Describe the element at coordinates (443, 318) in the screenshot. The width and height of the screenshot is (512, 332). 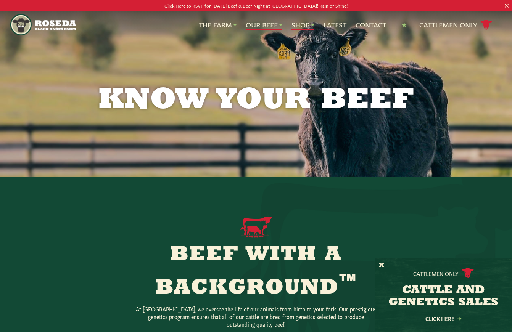
I see `a: Click Here` at that location.